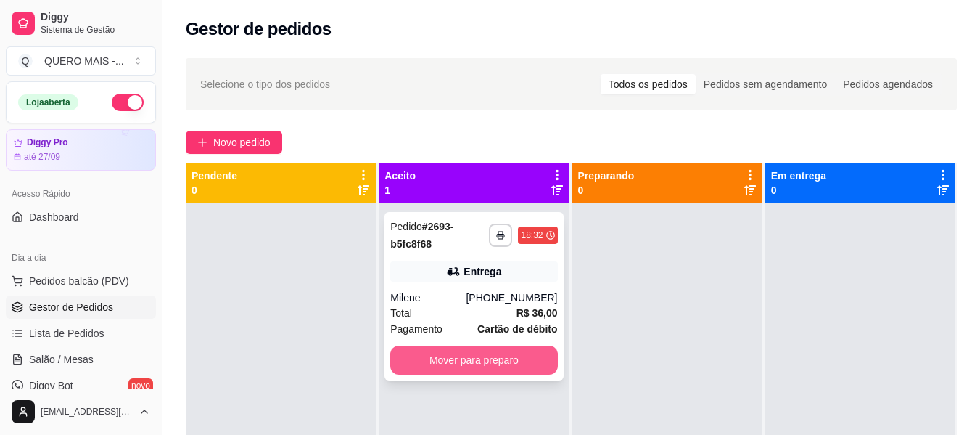 The height and width of the screenshot is (435, 980). I want to click on span: Dashboard, so click(54, 217).